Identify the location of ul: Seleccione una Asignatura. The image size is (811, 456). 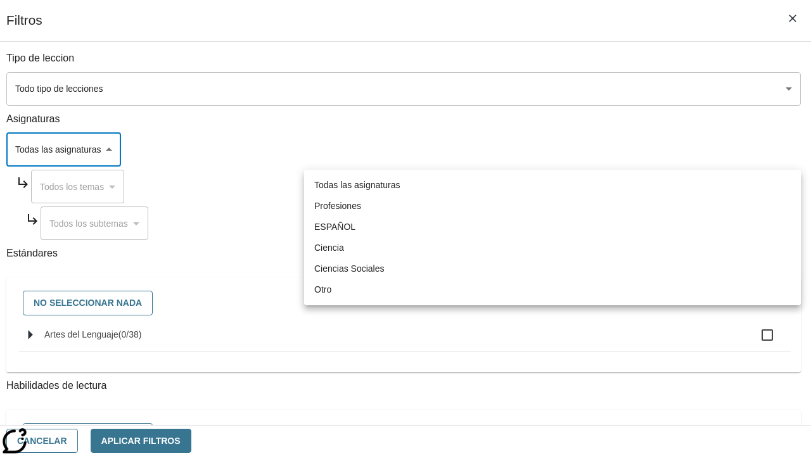
(553, 238).